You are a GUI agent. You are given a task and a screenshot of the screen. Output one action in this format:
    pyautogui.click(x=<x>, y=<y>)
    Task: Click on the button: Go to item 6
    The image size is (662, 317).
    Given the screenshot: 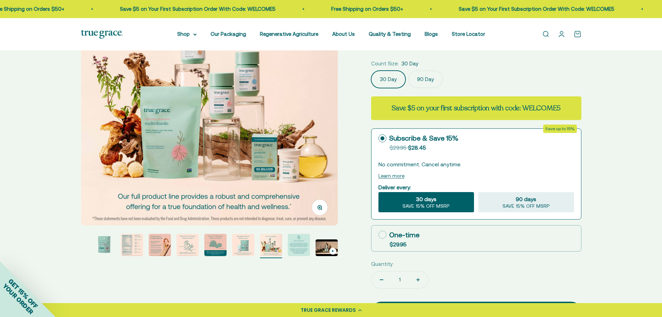 What is the action you would take?
    pyautogui.click(x=216, y=246)
    